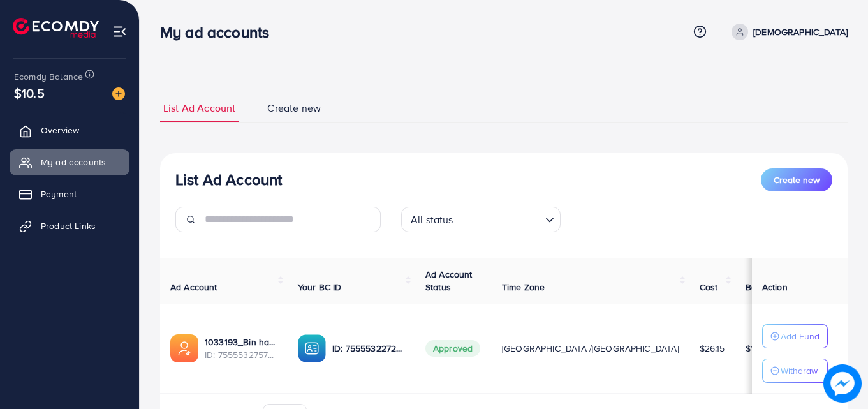 This screenshot has height=409, width=868. What do you see at coordinates (56, 27) in the screenshot?
I see `img: logo` at bounding box center [56, 27].